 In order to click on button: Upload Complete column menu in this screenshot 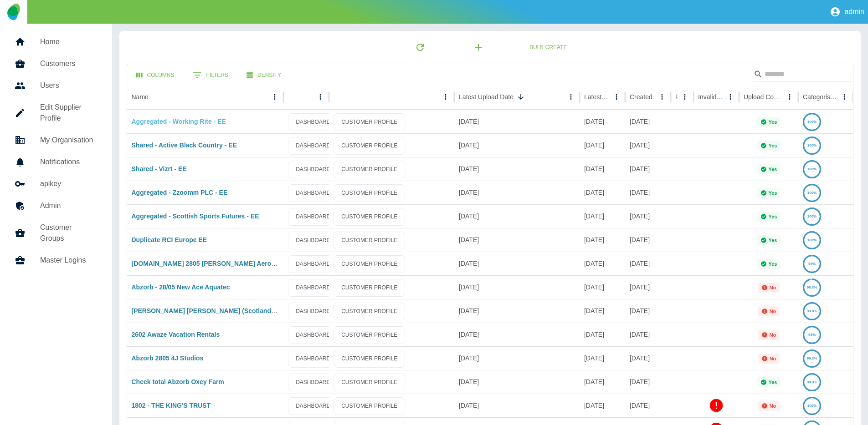, I will do `click(790, 97)`.